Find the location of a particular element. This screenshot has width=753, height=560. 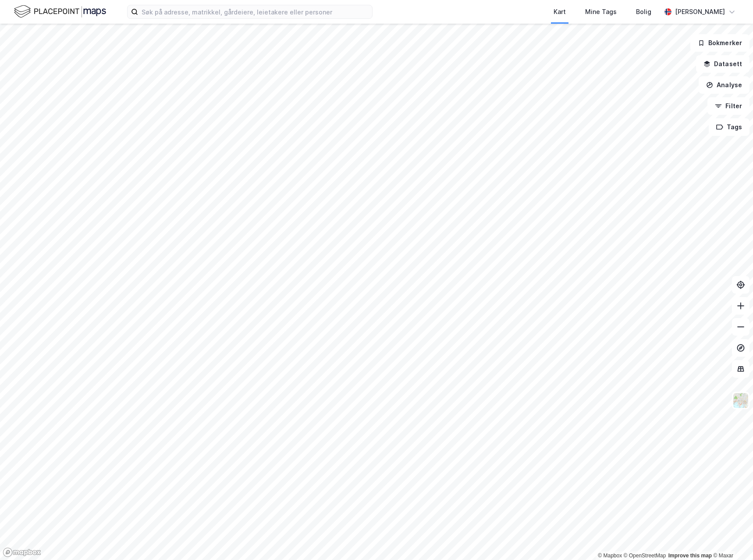

div: Kart is located at coordinates (560, 12).